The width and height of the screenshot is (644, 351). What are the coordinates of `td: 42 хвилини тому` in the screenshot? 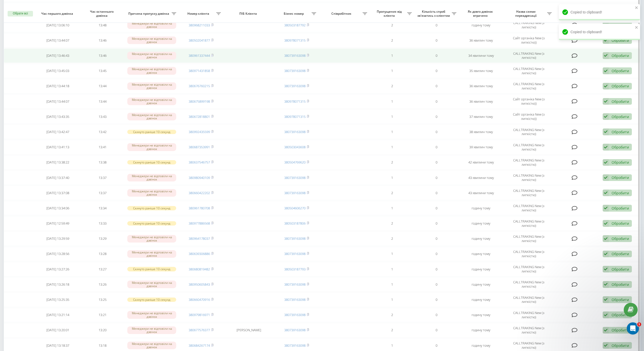 It's located at (481, 163).